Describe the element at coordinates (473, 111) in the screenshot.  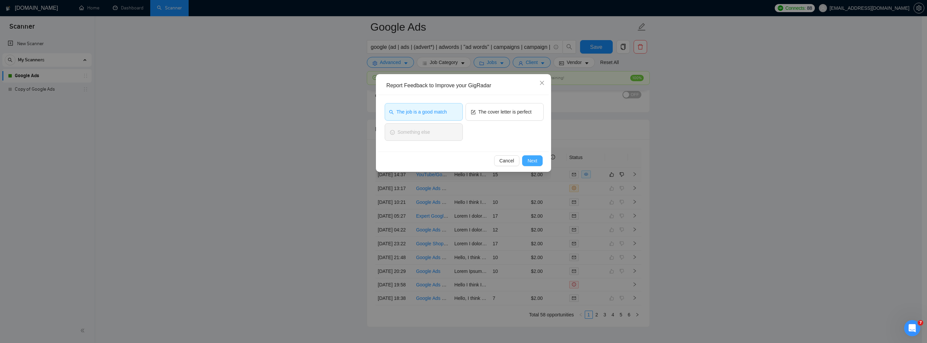
I see `span: form` at that location.